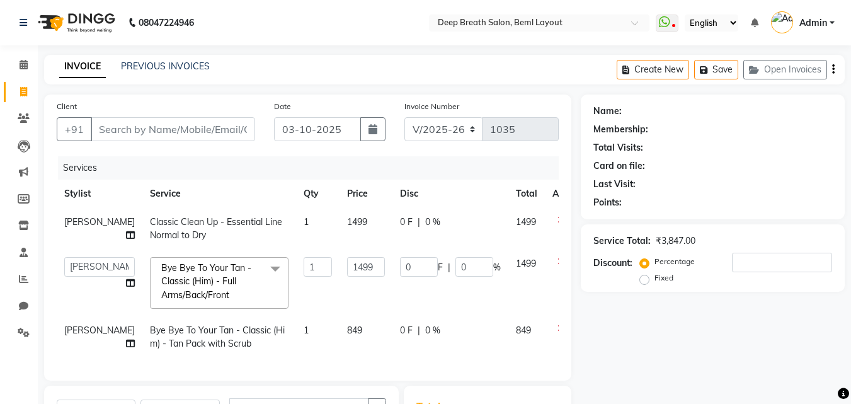  What do you see at coordinates (782, 22) in the screenshot?
I see `img: Admin` at bounding box center [782, 22].